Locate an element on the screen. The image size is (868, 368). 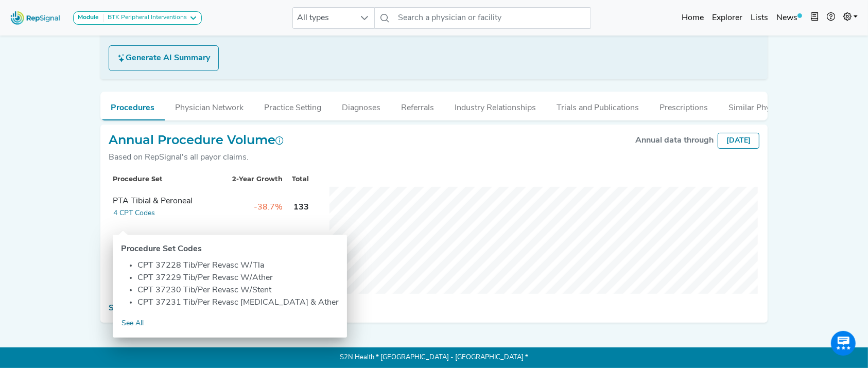
button: 4 CPT Codes is located at coordinates (134, 213).